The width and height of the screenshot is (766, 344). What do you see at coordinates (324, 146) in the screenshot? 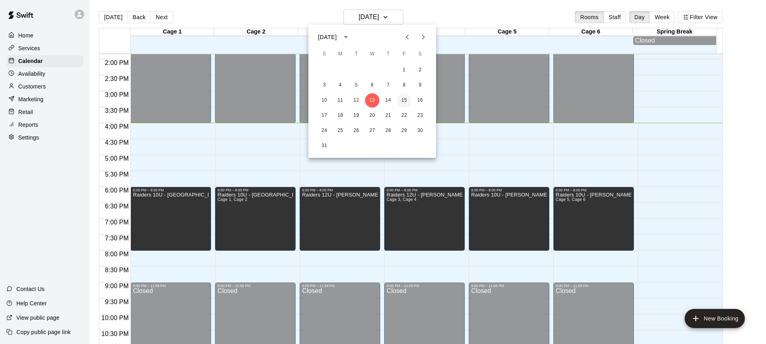
I see `button: 31` at bounding box center [324, 146].